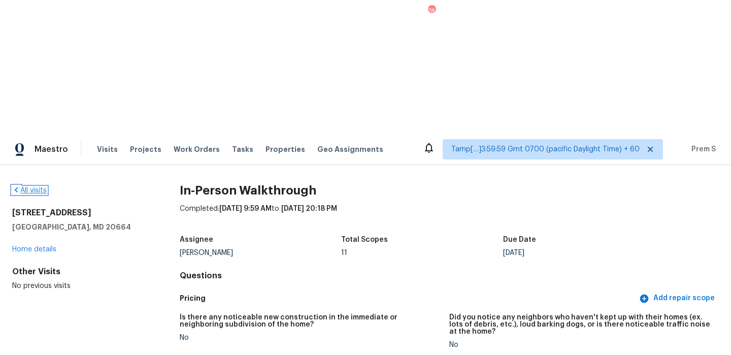  I want to click on div: Completed: to, so click(449, 217).